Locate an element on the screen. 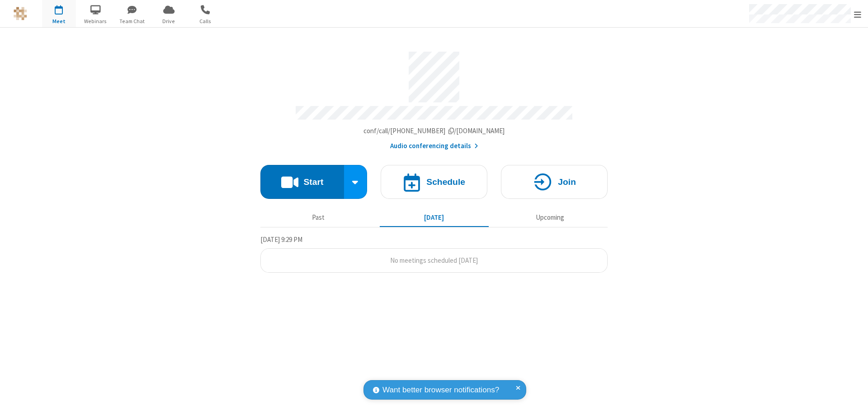  button: Past is located at coordinates (319, 217).